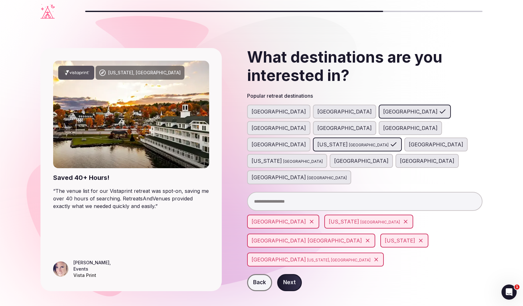  I want to click on h3: Popular retreat destinations, so click(365, 96).